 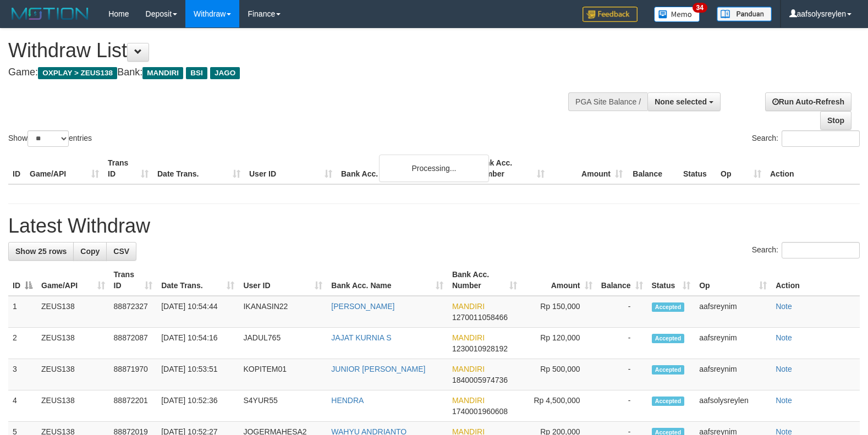 What do you see at coordinates (48, 138) in the screenshot?
I see `select: Showentries` at bounding box center [48, 138].